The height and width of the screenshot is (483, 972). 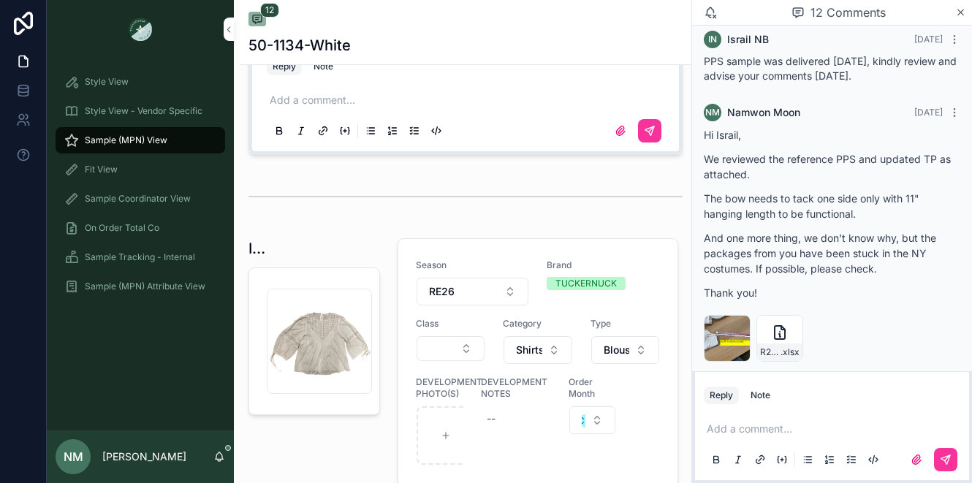 What do you see at coordinates (140, 140) in the screenshot?
I see `a: Sample (MPN) View` at bounding box center [140, 140].